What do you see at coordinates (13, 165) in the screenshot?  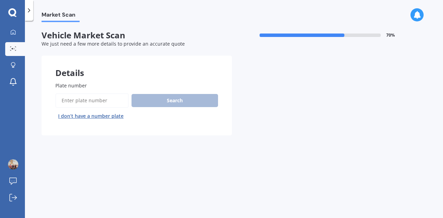 I see `img: picture` at bounding box center [13, 165].